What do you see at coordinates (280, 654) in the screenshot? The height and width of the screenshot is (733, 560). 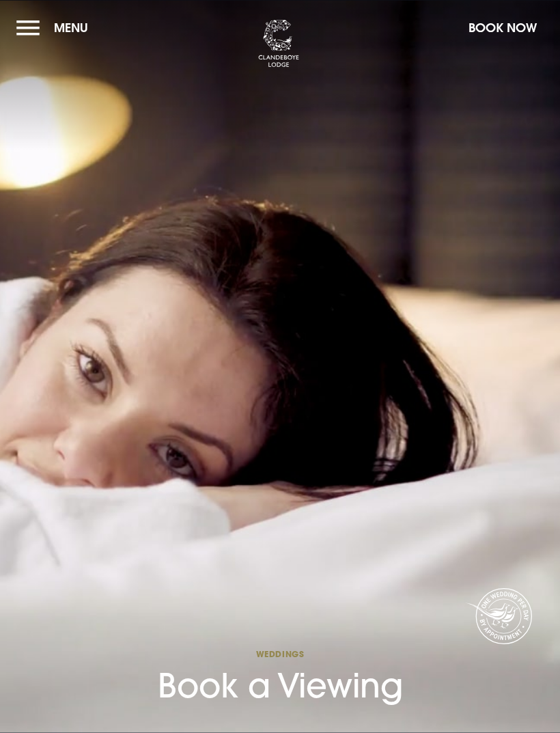 I see `span: Weddings` at bounding box center [280, 654].